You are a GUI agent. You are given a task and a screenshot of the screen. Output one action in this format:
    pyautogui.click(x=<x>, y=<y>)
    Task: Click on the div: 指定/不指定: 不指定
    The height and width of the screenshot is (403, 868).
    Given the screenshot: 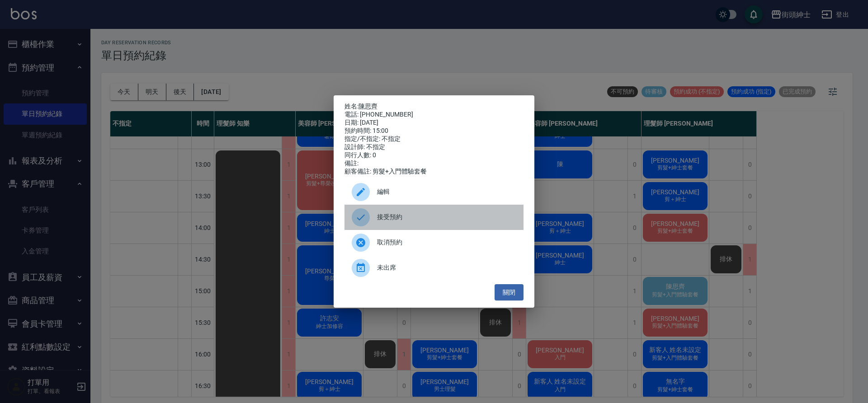 What is the action you would take?
    pyautogui.click(x=434, y=139)
    